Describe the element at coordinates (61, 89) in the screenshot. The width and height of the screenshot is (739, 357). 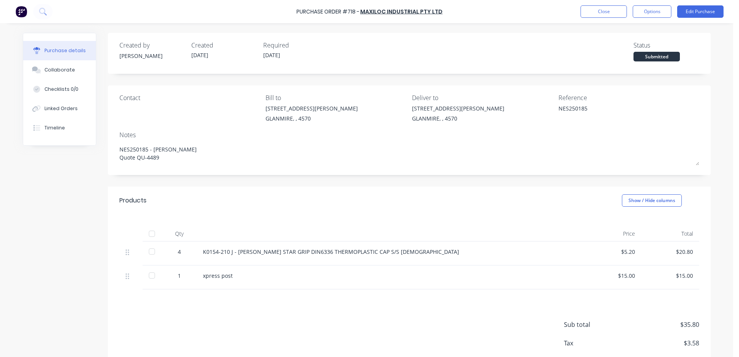
I see `div: Checklists 0/0` at that location.